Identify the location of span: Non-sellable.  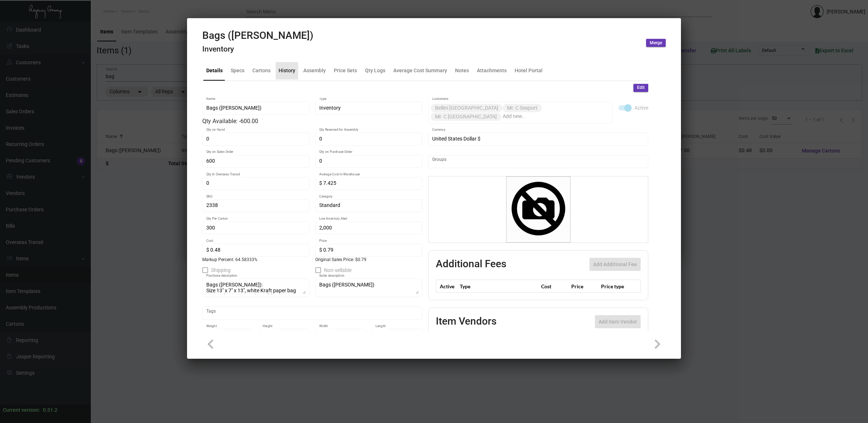
(338, 270).